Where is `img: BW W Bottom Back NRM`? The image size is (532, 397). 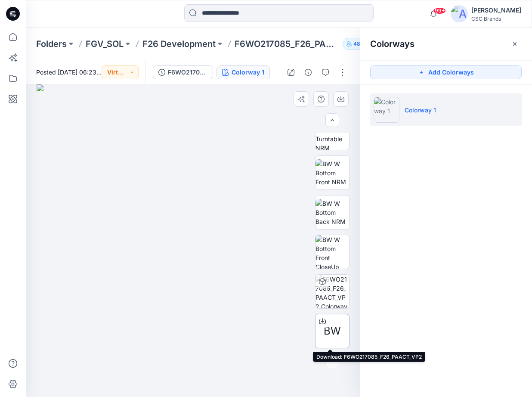 img: BW W Bottom Back NRM is located at coordinates (332, 212).